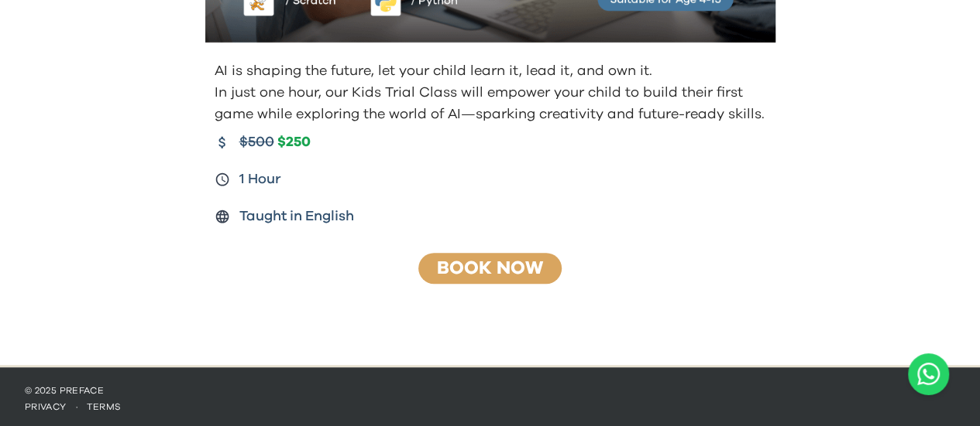  What do you see at coordinates (490, 390) in the screenshot?
I see `p: © 2025 Preface` at bounding box center [490, 390].